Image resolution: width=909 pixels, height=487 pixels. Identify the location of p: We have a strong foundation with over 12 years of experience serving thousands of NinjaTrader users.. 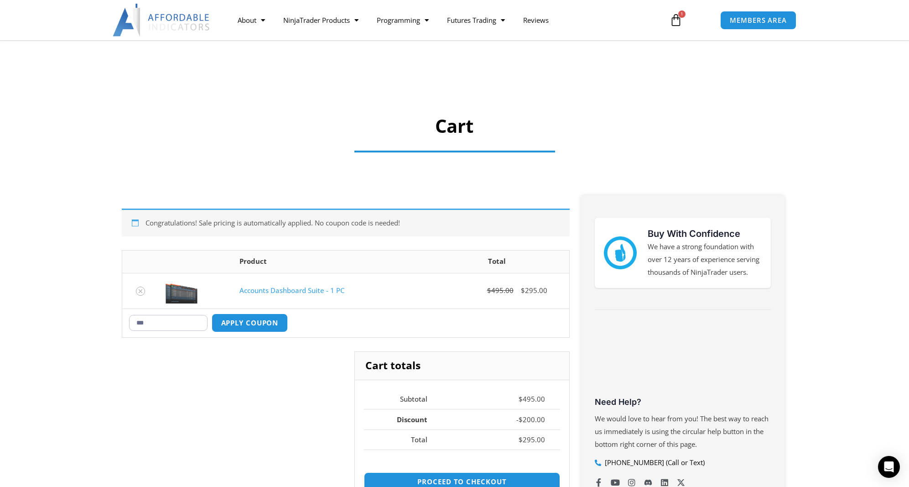
(705, 259).